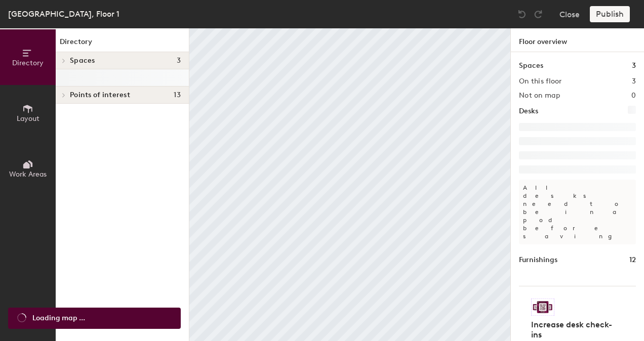 This screenshot has width=644, height=341. Describe the element at coordinates (570, 14) in the screenshot. I see `button: Close` at that location.